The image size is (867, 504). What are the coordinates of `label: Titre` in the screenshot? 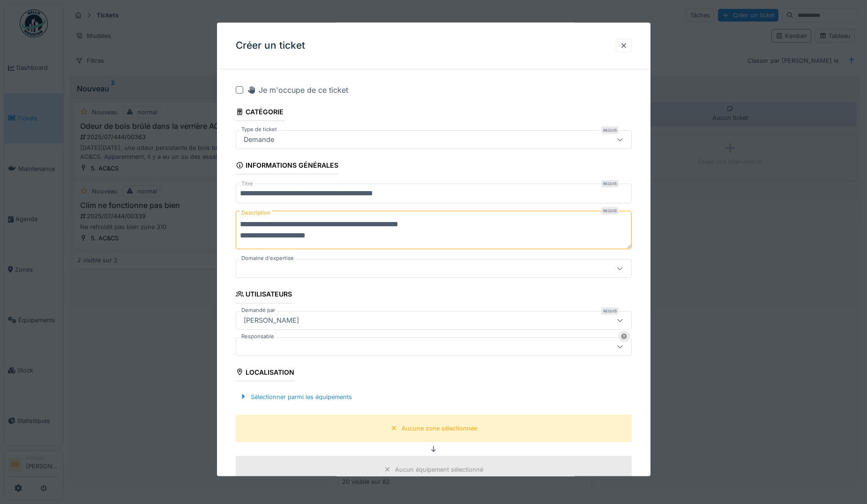 It's located at (247, 184).